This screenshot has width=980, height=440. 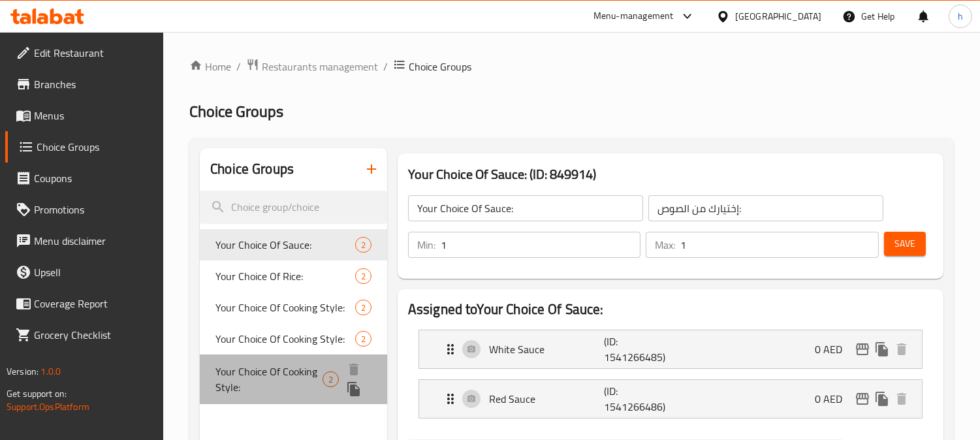 I want to click on span: 1.0.0, so click(x=50, y=372).